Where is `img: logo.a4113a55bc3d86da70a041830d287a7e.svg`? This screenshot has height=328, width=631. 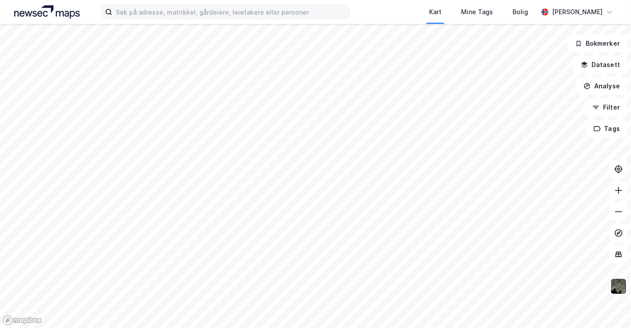
img: logo.a4113a55bc3d86da70a041830d287a7e.svg is located at coordinates (47, 12).